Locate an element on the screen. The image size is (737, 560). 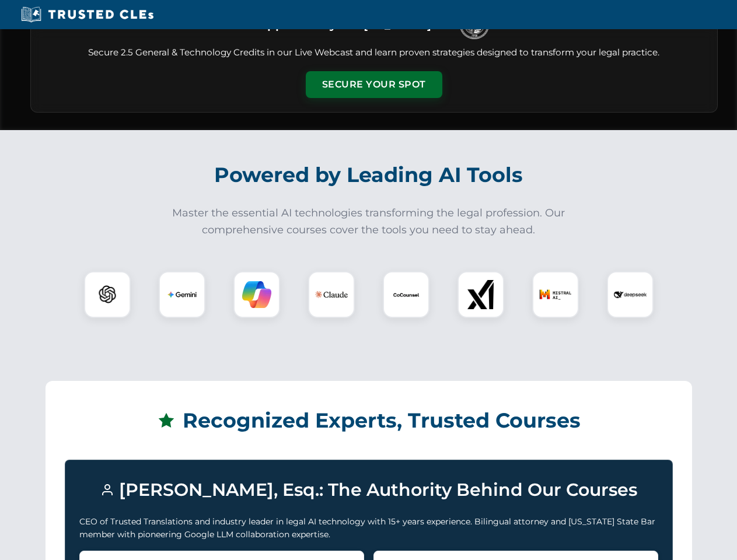
img: ChatGPT Logo is located at coordinates (107, 295).